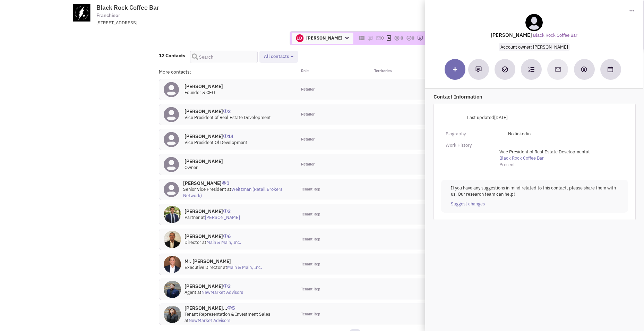 The width and height of the screenshot is (644, 331). What do you see at coordinates (199, 92) in the screenshot?
I see `span: Founder & CEO` at bounding box center [199, 92].